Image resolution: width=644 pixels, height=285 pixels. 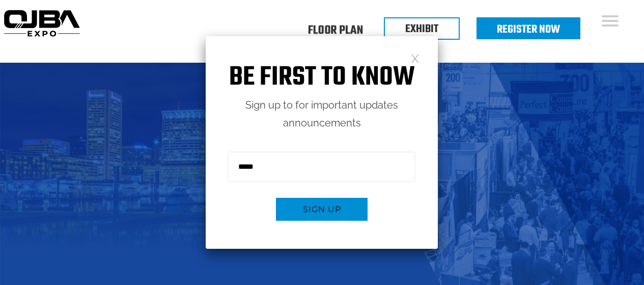 What do you see at coordinates (322, 209) in the screenshot?
I see `button: Sign up` at bounding box center [322, 209].